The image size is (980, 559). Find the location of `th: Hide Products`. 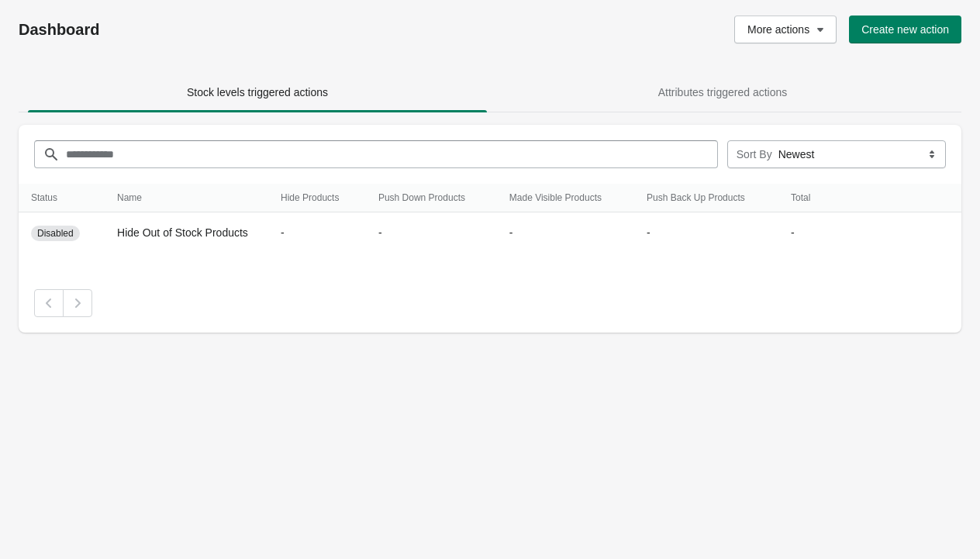

th: Hide Products is located at coordinates (317, 197).